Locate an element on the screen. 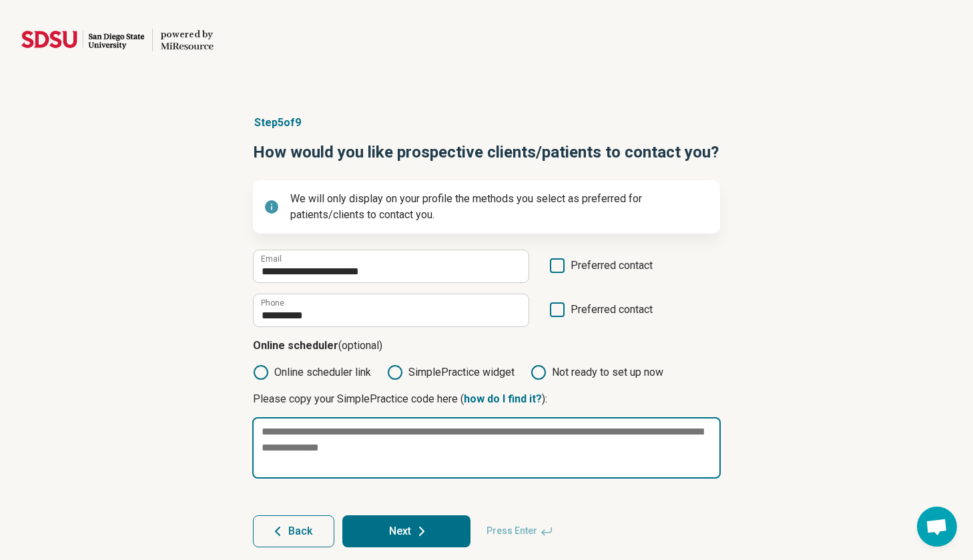 The height and width of the screenshot is (560, 973). p: We will only display on your profile the methods you select as preferred for patients/clients to ... is located at coordinates (500, 207).